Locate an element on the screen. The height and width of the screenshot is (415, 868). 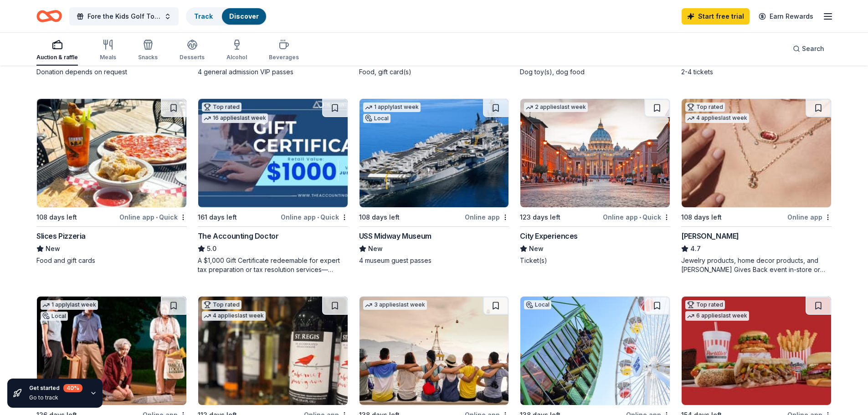
img: Image for Slices Pizzeria is located at coordinates (112, 153).